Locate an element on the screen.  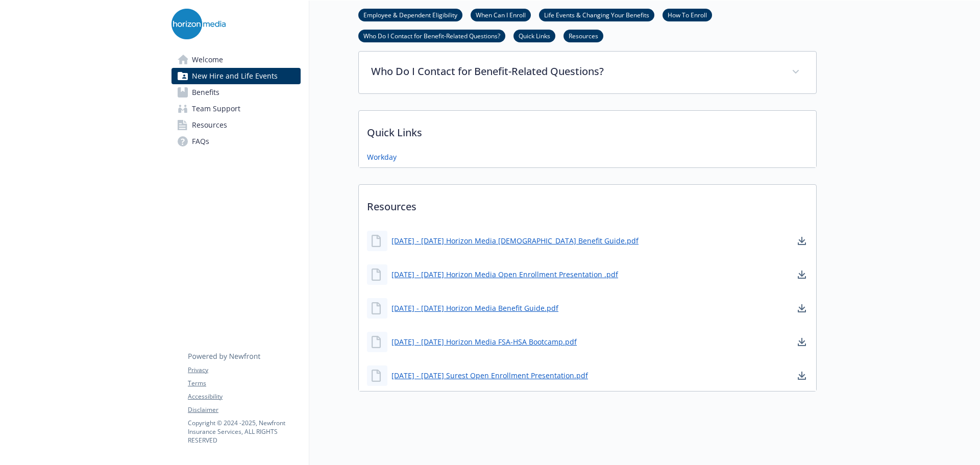
a: Benefits is located at coordinates (236, 93).